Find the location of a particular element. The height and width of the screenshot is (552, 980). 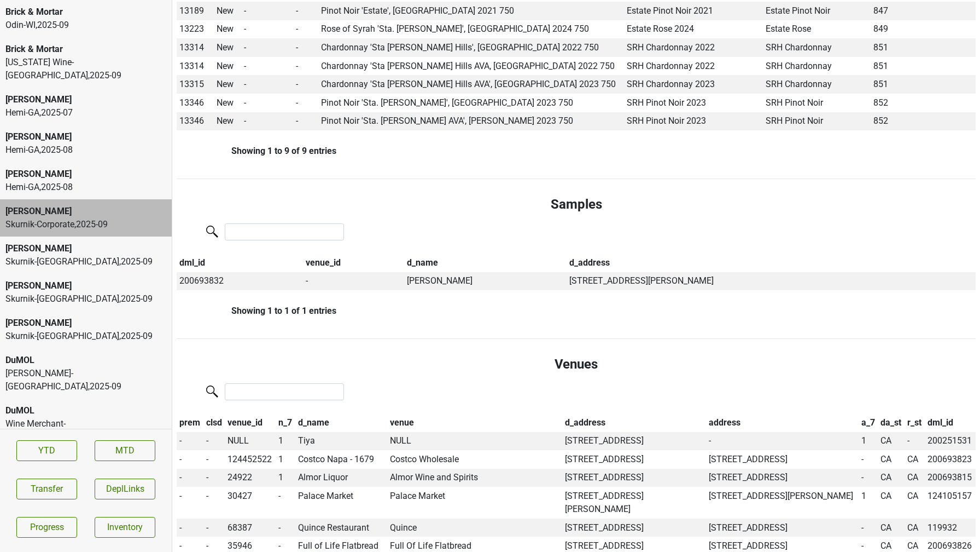

span: 13315 is located at coordinates (191, 84).